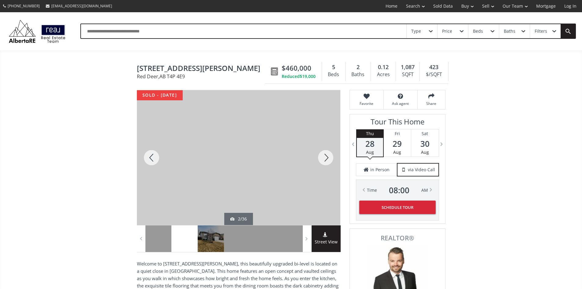  I want to click on span: via Video Call, so click(422, 170).